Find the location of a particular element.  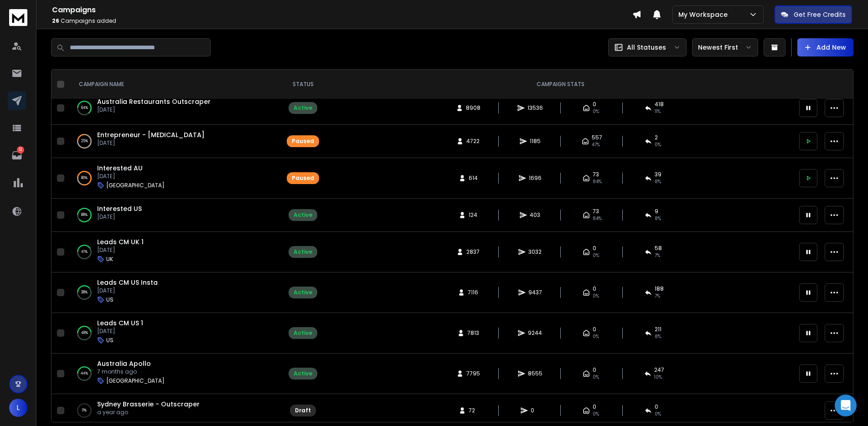

span: 403 is located at coordinates (534, 215).